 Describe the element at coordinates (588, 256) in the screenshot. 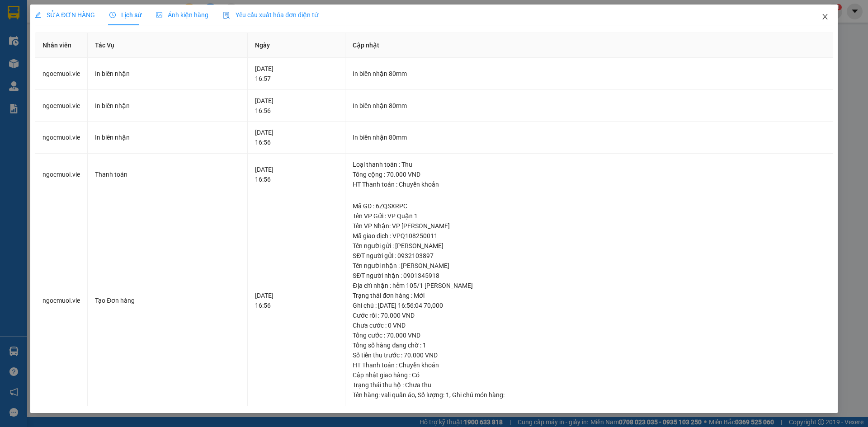

I see `div: SĐT người gửi : 0932103897` at that location.